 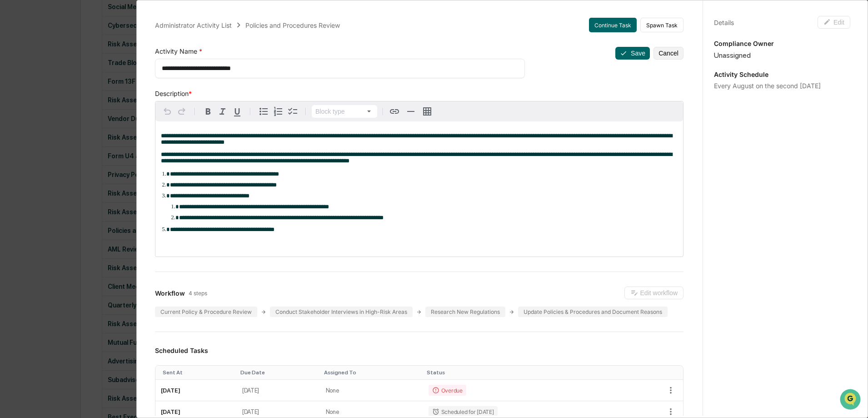 What do you see at coordinates (782, 74) in the screenshot?
I see `p: Activity Schedule` at bounding box center [782, 74].